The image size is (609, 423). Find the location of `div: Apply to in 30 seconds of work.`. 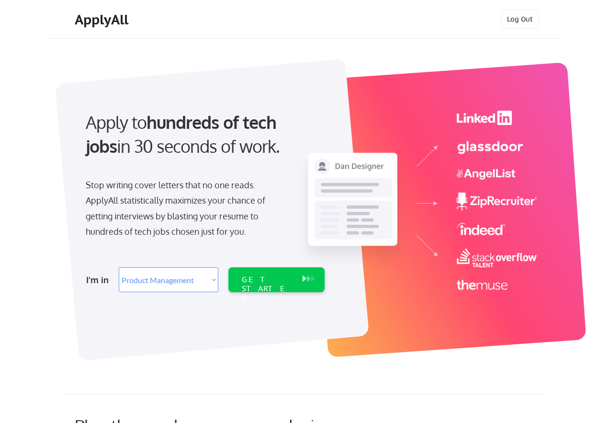

div: Apply to in 30 seconds of work. is located at coordinates (203, 134).